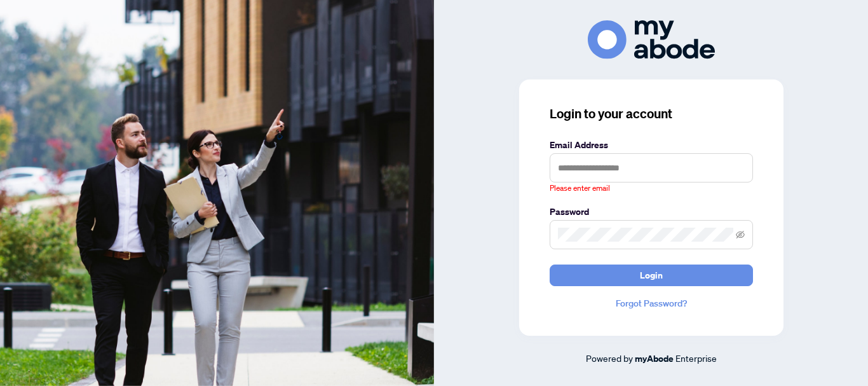 This screenshot has height=386, width=868. What do you see at coordinates (741, 235) in the screenshot?
I see `span: eye-invisible` at bounding box center [741, 235].